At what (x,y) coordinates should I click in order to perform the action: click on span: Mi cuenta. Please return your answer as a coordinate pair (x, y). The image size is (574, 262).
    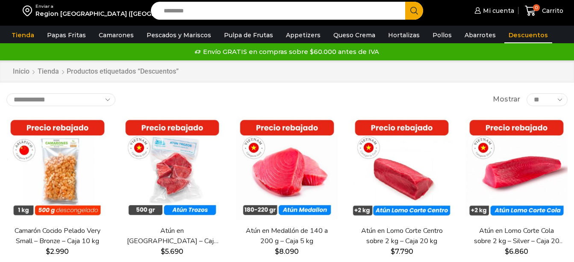
    Looking at the image, I should click on (498, 11).